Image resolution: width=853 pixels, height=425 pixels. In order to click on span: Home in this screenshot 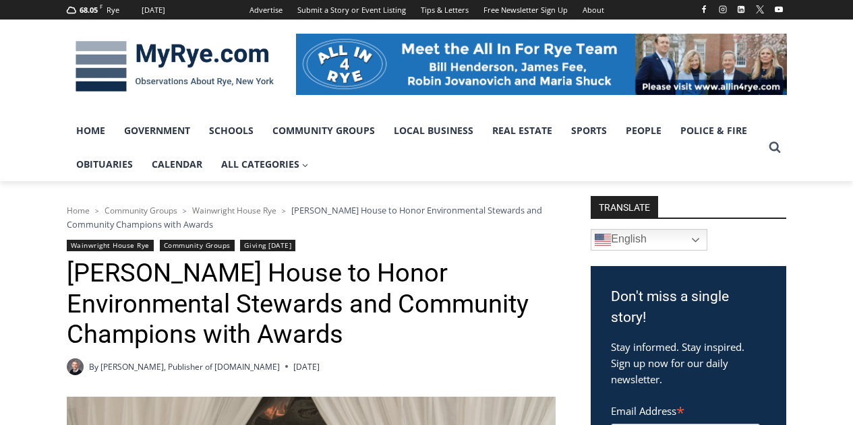, I will do `click(78, 210)`.